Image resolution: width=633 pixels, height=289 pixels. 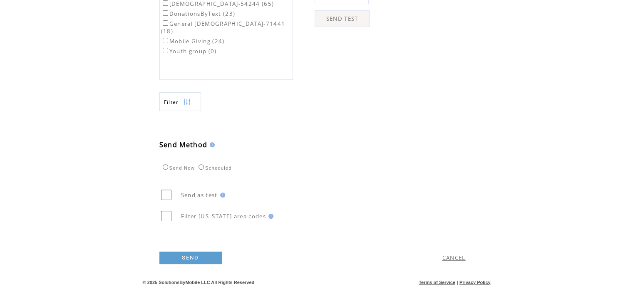 What do you see at coordinates (171, 102) in the screenshot?
I see `span: Show filters` at bounding box center [171, 102].